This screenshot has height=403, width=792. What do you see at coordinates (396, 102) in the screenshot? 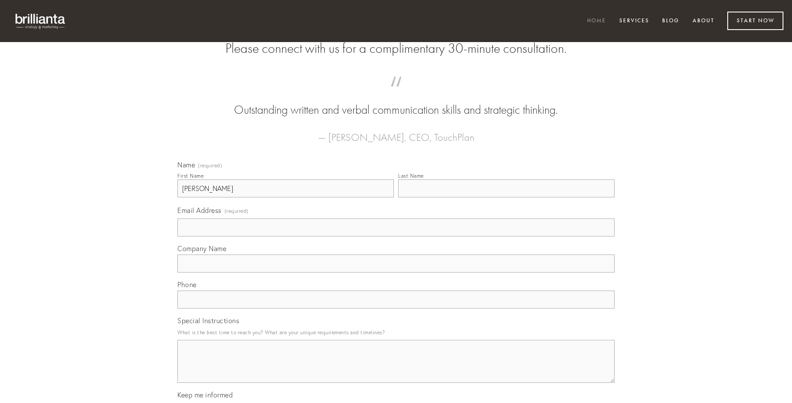
I see `blockquote: Outstanding written and verbal communication skills and strategic thinking.` at bounding box center [396, 102].